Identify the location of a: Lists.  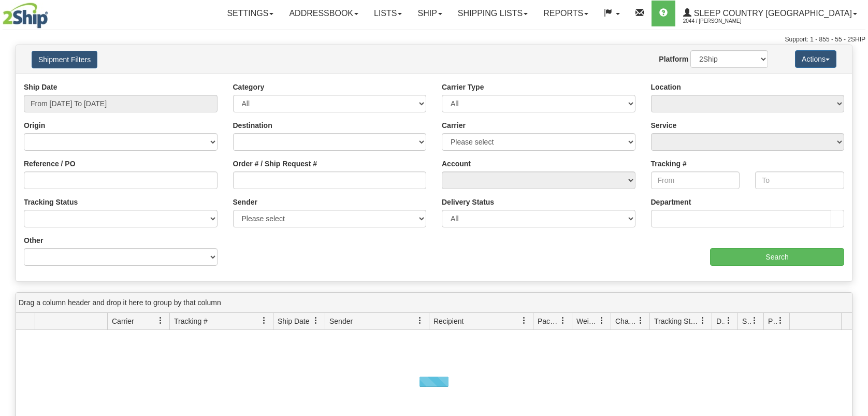
(388, 14).